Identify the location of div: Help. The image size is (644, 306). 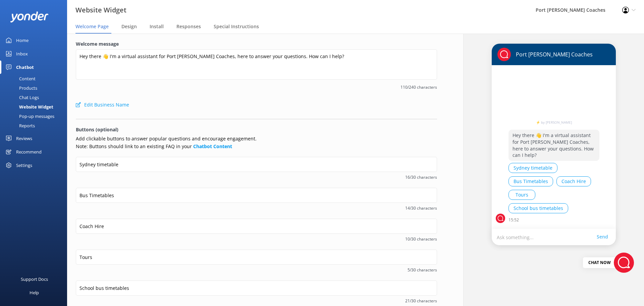
(34, 292).